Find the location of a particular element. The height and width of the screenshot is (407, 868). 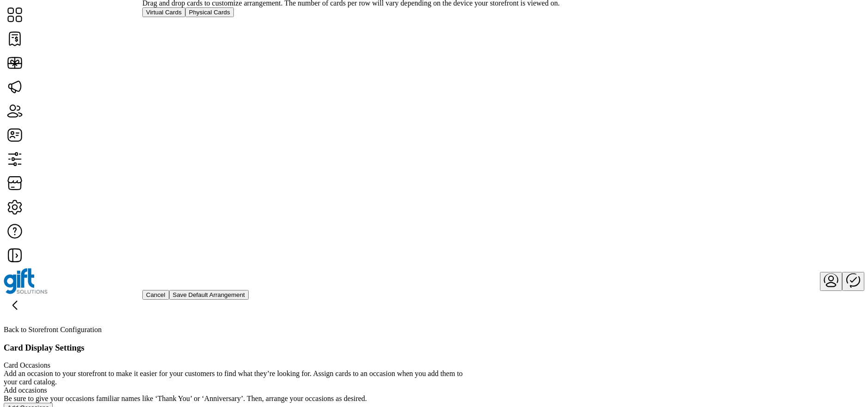

button: Virtual Cards is located at coordinates (164, 12).